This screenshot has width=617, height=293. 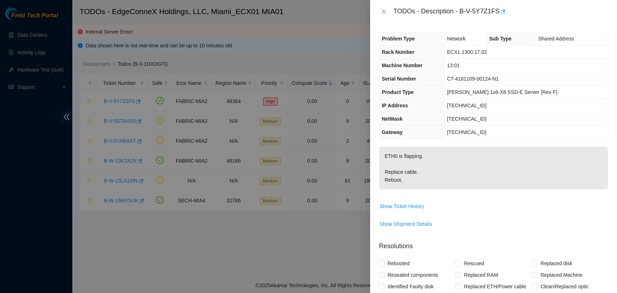 I want to click on span: Replaced RAM, so click(x=481, y=275).